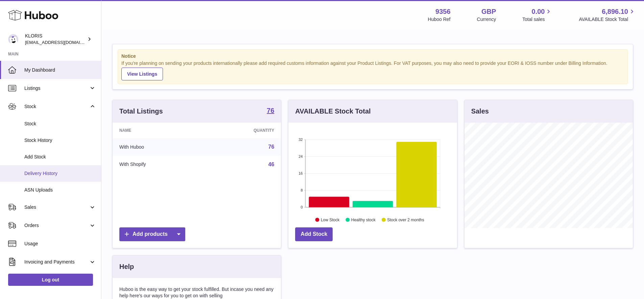  I want to click on a: 6,896.10 AVAILABLE Stock Total, so click(607, 15).